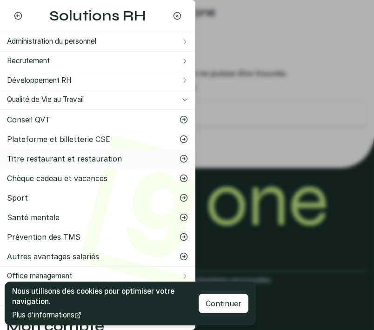 Image resolution: width=374 pixels, height=330 pixels. Describe the element at coordinates (98, 159) in the screenshot. I see `div: Titre restaurant et restauration` at that location.